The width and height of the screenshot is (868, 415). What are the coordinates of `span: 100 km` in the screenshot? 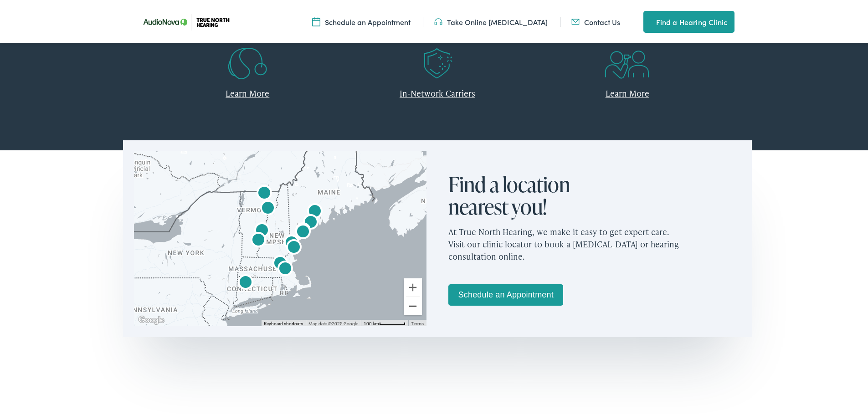 It's located at (371, 322).